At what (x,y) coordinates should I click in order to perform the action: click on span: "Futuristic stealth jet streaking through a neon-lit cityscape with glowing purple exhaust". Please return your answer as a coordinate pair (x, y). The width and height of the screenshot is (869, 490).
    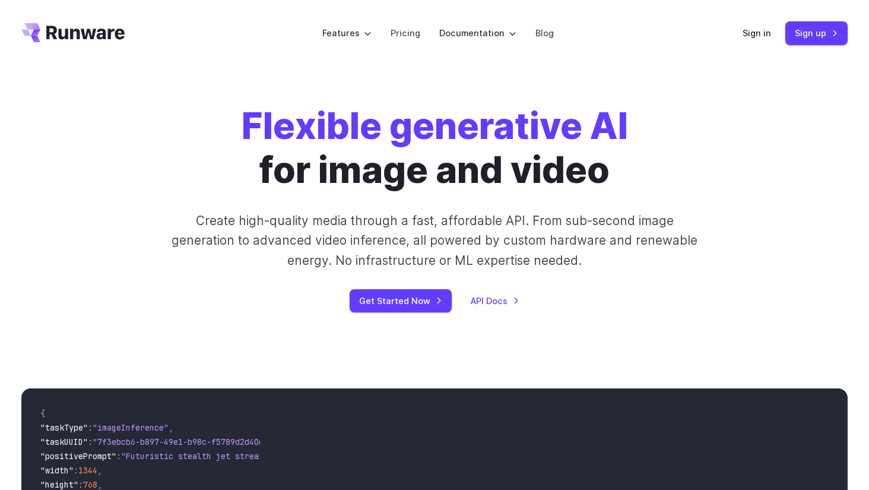
    Looking at the image, I should click on (337, 456).